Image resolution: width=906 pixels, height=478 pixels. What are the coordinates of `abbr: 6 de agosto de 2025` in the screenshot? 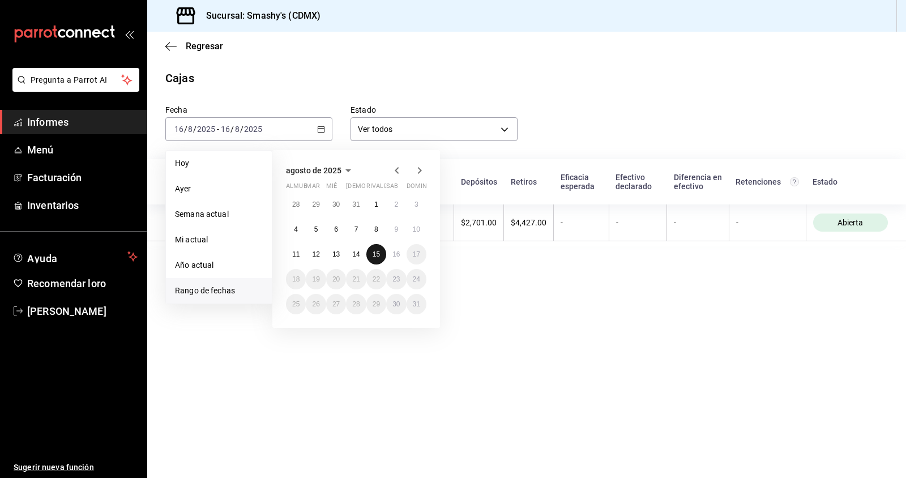 It's located at (336, 229).